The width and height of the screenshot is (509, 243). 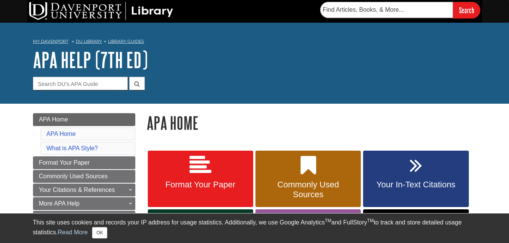 I want to click on a: About Plagiarism, so click(x=84, y=217).